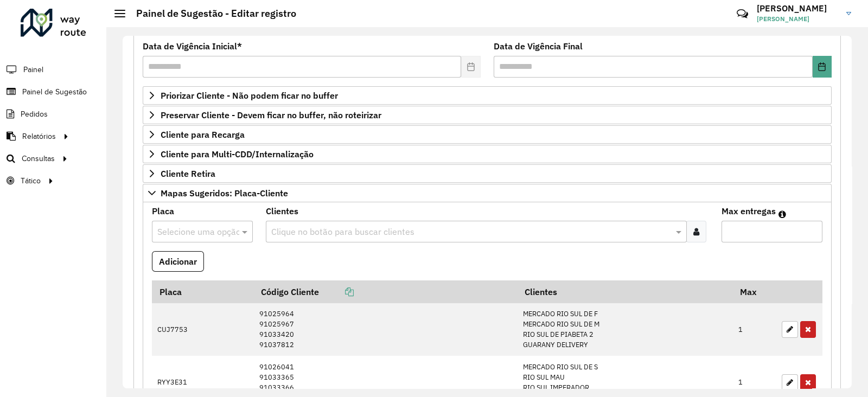 This screenshot has width=868, height=397. I want to click on th: Clientes, so click(625, 292).